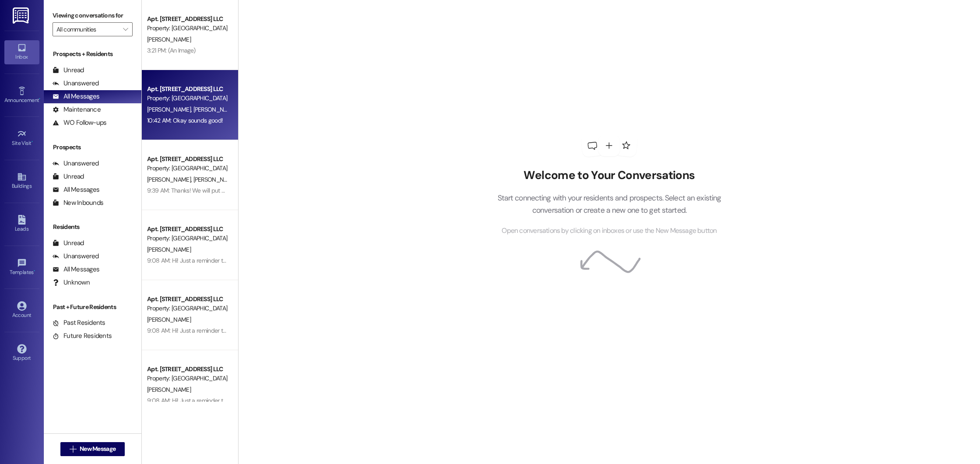 This screenshot has height=464, width=980. I want to click on div: 3:21 PM: (An Image), so click(171, 51).